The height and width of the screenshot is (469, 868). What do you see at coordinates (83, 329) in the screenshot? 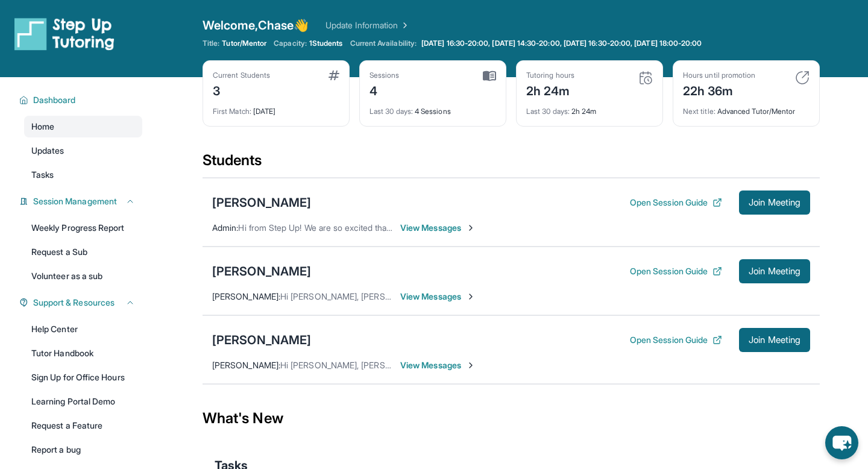
I see `a: Help Center` at bounding box center [83, 329].